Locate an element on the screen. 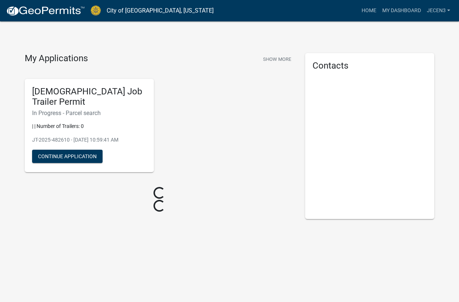 The height and width of the screenshot is (302, 459). button: Continue Application is located at coordinates (67, 156).